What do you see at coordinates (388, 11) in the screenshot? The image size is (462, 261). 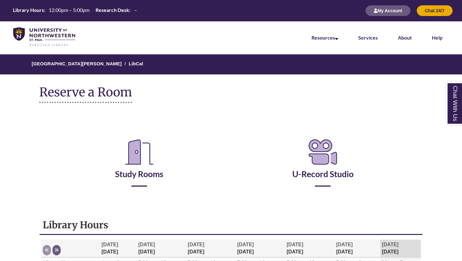 I see `button: My Account` at bounding box center [388, 11].